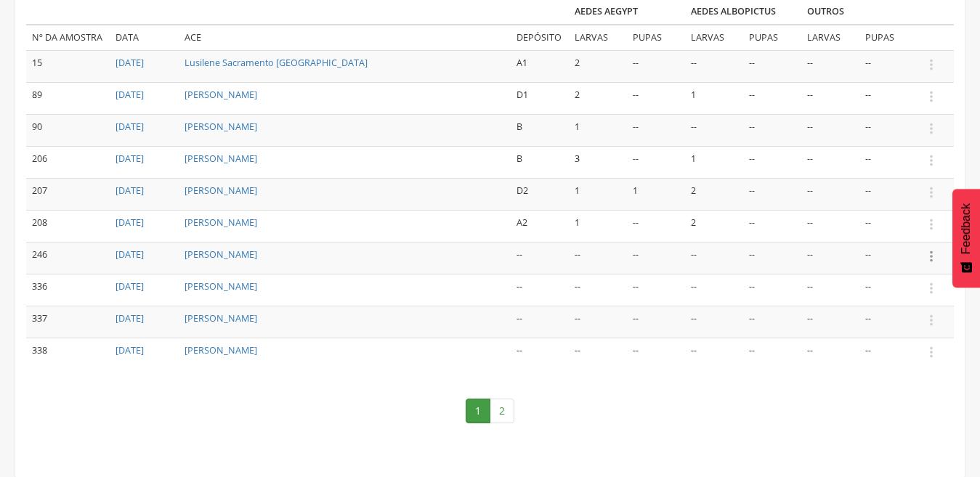 The image size is (980, 477). Describe the element at coordinates (502, 411) in the screenshot. I see `a: 2` at that location.